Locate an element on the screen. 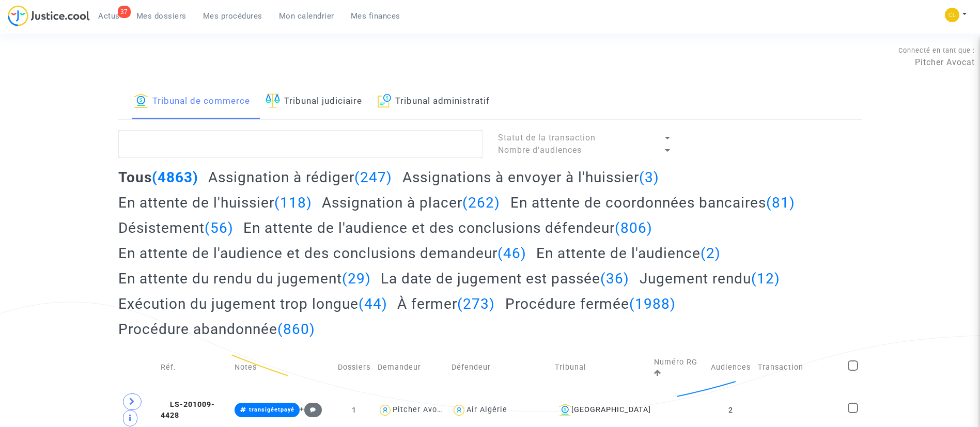 This screenshot has height=427, width=980. a: Tribunal judiciaire is located at coordinates (313, 102).